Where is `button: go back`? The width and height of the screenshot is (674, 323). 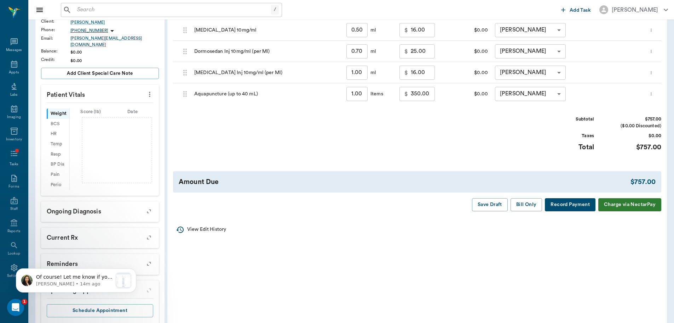 button: go back is located at coordinates (11, 10).